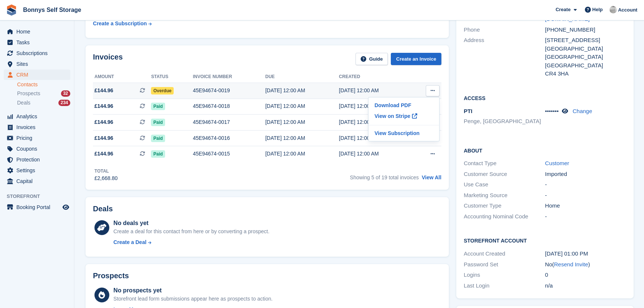 This screenshot has width=644, height=308. I want to click on span: Storefront, so click(40, 196).